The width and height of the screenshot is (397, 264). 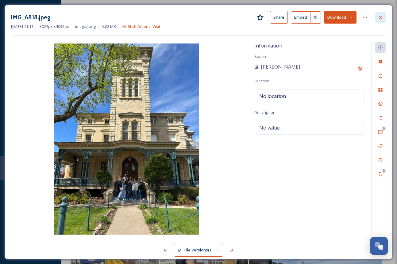 What do you see at coordinates (144, 26) in the screenshot?
I see `span: Staff Arsenal Visit` at bounding box center [144, 26].